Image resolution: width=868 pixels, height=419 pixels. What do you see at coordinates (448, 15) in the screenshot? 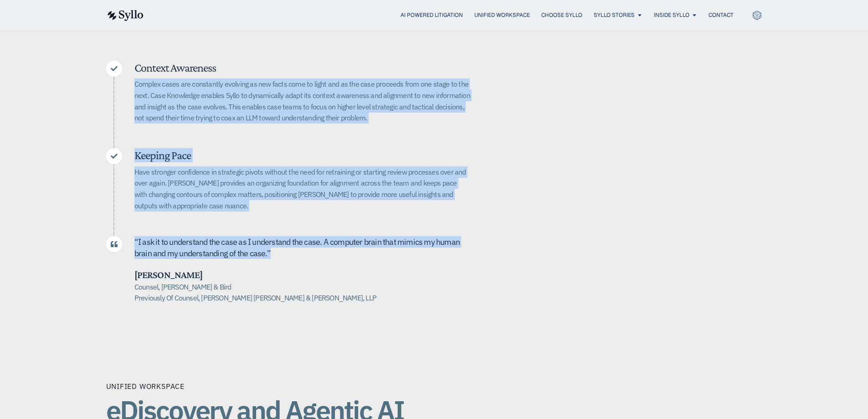
I see `div: Menu Toggle` at bounding box center [448, 15].